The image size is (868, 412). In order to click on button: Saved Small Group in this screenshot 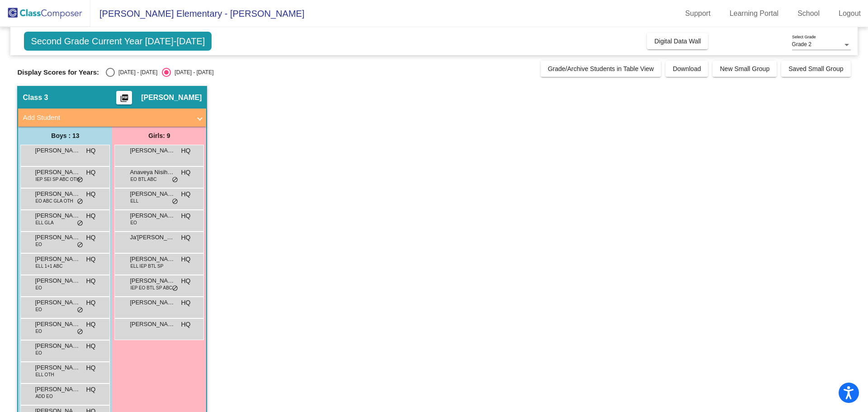, I will do `click(815, 69)`.